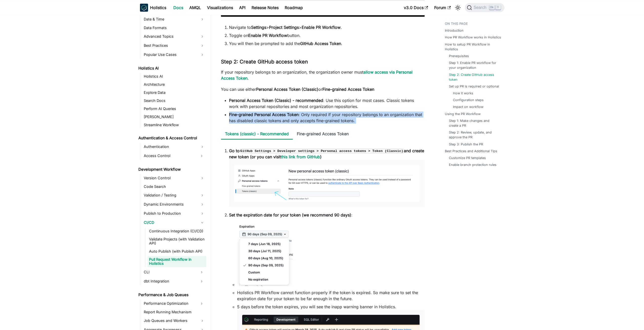 This screenshot has height=330, width=644. What do you see at coordinates (484, 8) in the screenshot?
I see `button: Search (Ctrl+K)` at bounding box center [484, 8].